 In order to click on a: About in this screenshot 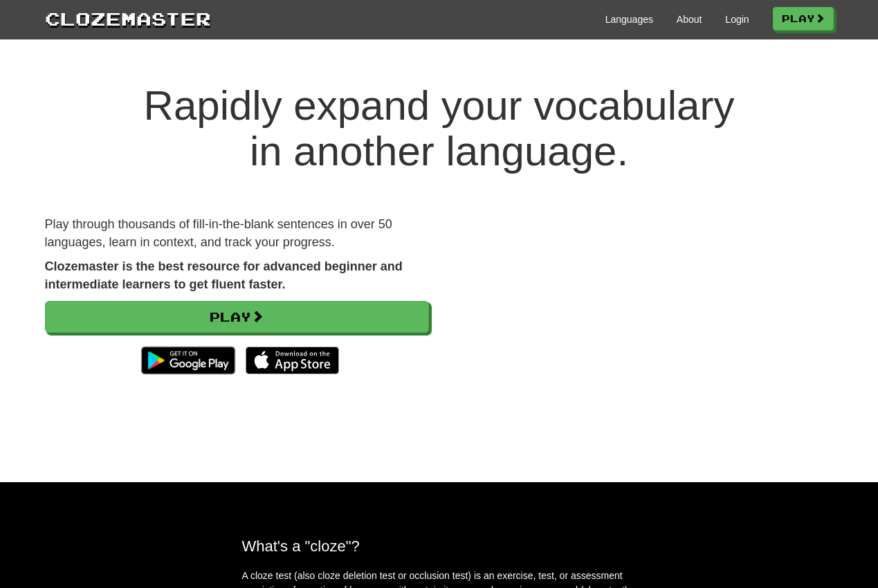, I will do `click(689, 20)`.